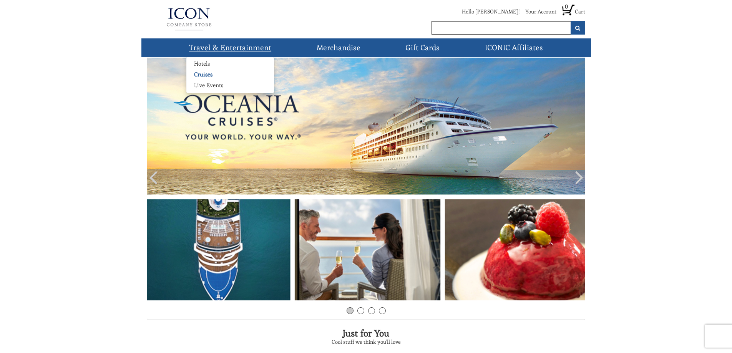 The image size is (732, 353). I want to click on a: Your Account, so click(541, 12).